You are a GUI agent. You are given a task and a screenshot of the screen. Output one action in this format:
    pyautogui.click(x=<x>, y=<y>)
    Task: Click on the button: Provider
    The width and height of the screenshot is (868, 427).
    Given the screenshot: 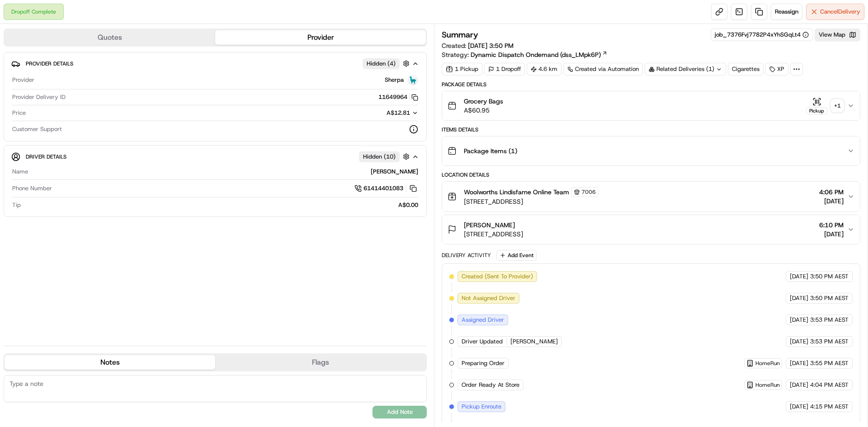 What is the action you would take?
    pyautogui.click(x=321, y=37)
    